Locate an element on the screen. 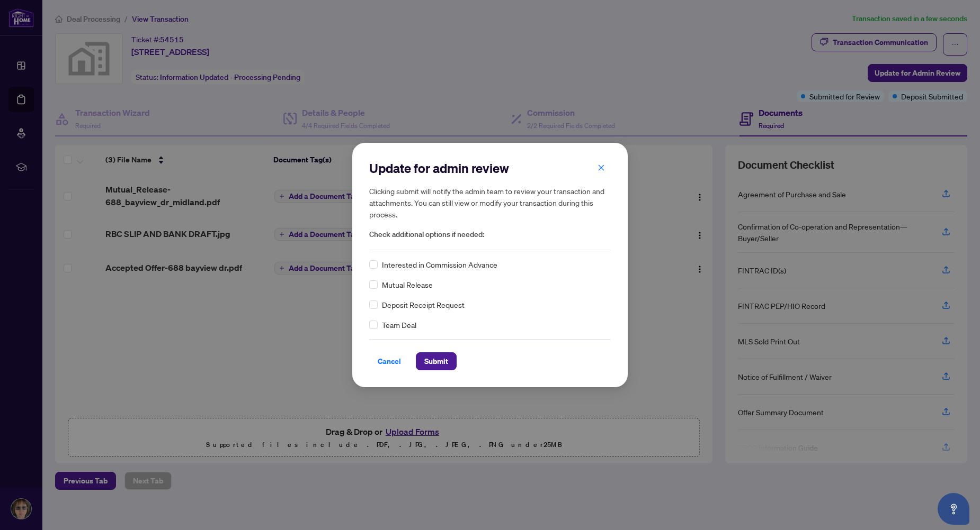  span: close is located at coordinates (601, 168).